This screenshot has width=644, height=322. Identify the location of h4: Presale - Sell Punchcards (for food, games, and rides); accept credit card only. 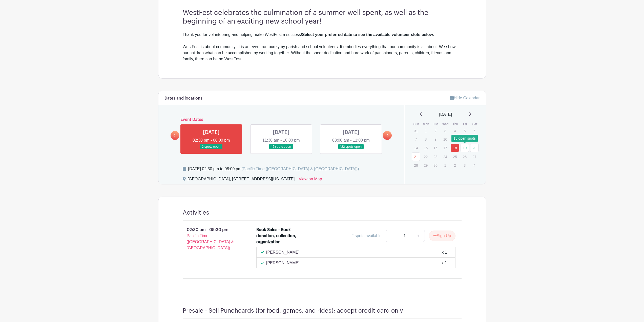
(293, 311).